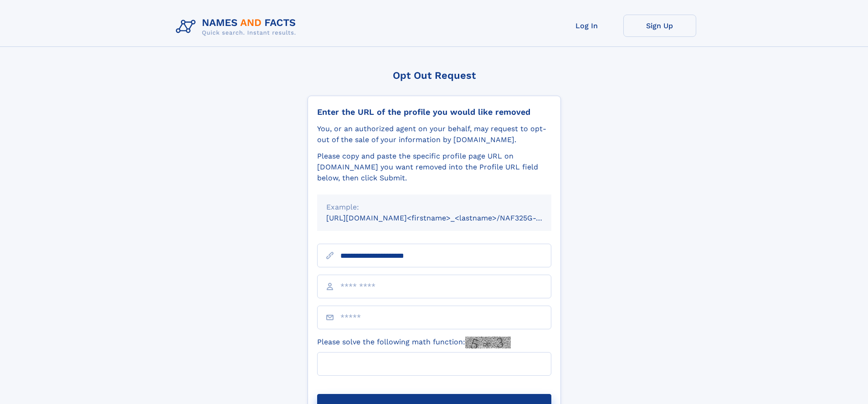 Image resolution: width=868 pixels, height=404 pixels. I want to click on img: Logo Names and Facts, so click(238, 27).